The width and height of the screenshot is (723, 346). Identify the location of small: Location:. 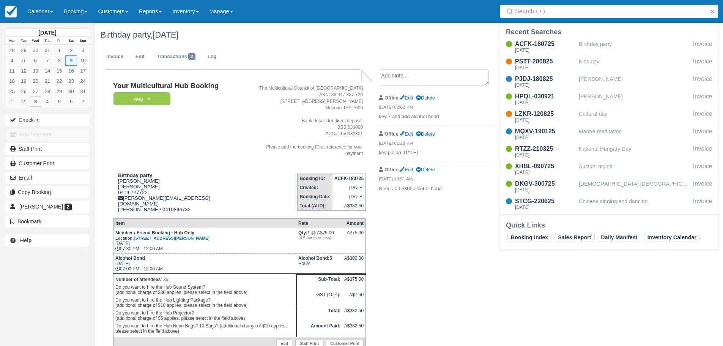
(162, 238).